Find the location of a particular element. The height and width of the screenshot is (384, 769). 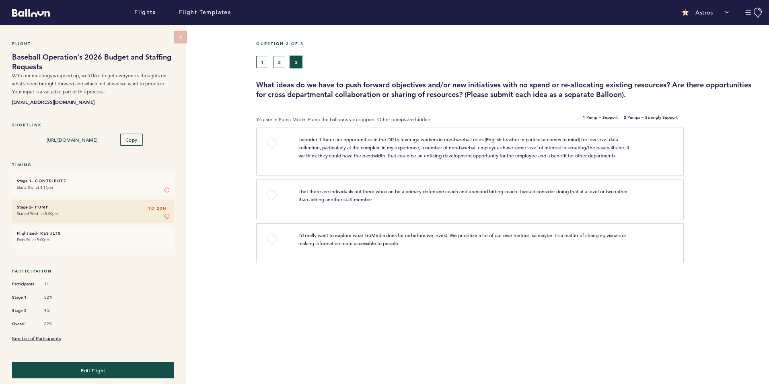

span: I'd really want to explore what TruMedia does for us before we invest. We prioritize a lot of our... is located at coordinates (463, 239).